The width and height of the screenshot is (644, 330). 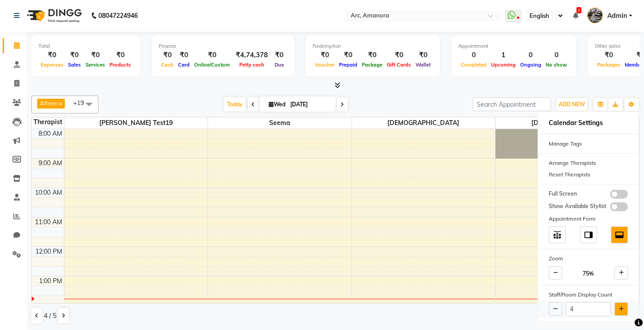 I want to click on img: table_move_above.svg, so click(x=557, y=235).